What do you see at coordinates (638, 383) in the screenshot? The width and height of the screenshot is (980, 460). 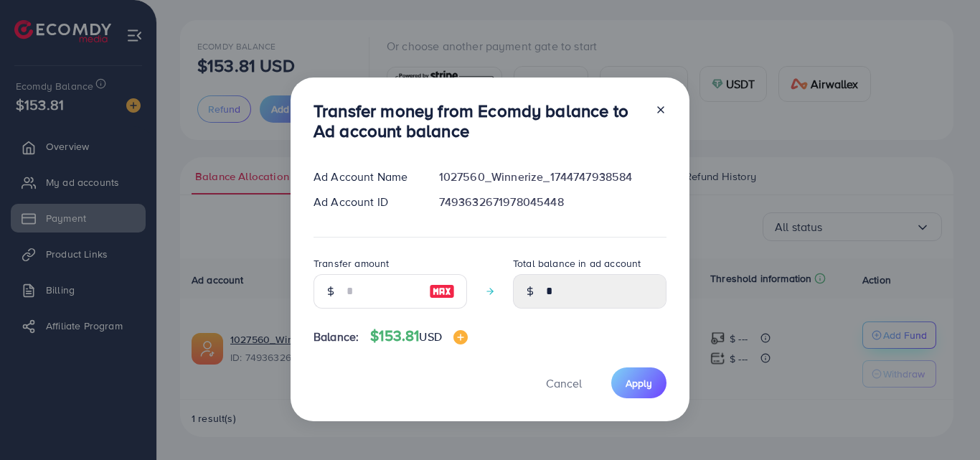 I see `button: Apply` at bounding box center [638, 383].